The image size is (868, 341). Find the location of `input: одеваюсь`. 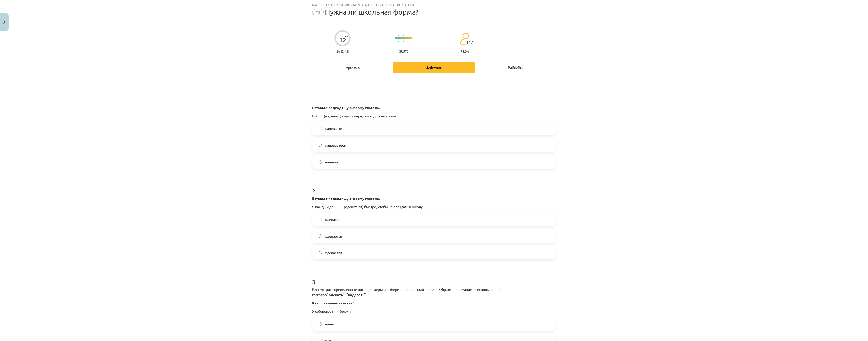

input: одеваюсь is located at coordinates (320, 220).